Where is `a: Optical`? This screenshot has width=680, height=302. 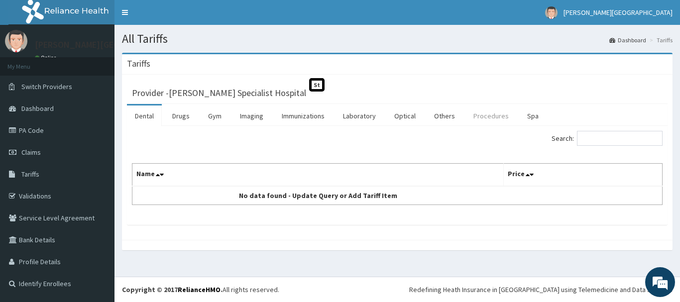
a: Optical is located at coordinates (404, 116).